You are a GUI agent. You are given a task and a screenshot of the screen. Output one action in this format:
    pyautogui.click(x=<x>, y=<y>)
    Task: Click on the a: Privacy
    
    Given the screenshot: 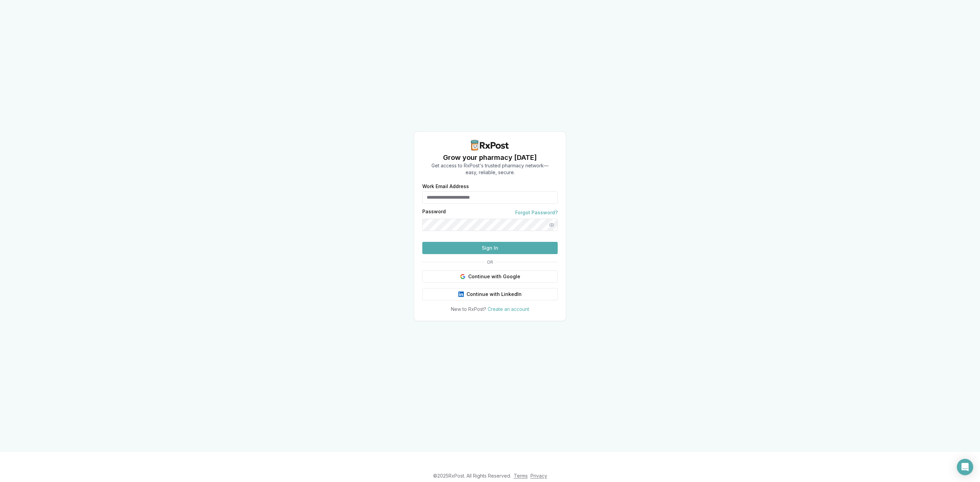 What is the action you would take?
    pyautogui.click(x=539, y=476)
    